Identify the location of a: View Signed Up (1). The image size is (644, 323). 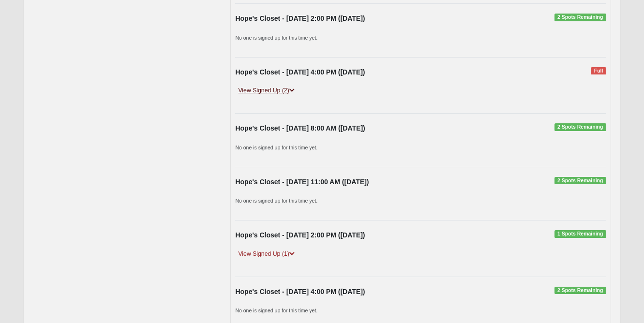
(266, 254).